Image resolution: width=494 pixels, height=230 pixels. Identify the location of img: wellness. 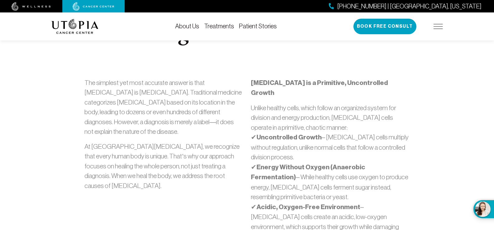
(31, 7).